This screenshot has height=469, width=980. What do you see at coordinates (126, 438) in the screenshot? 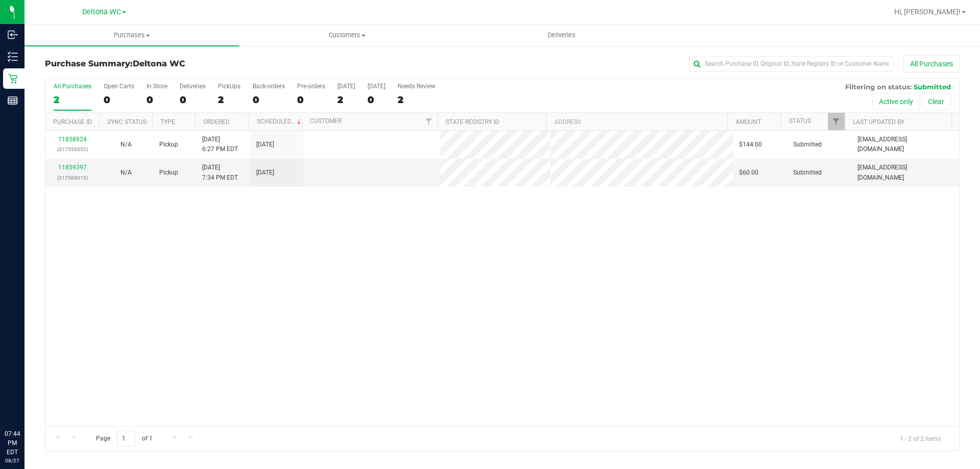
I see `input: 1` at bounding box center [126, 438].